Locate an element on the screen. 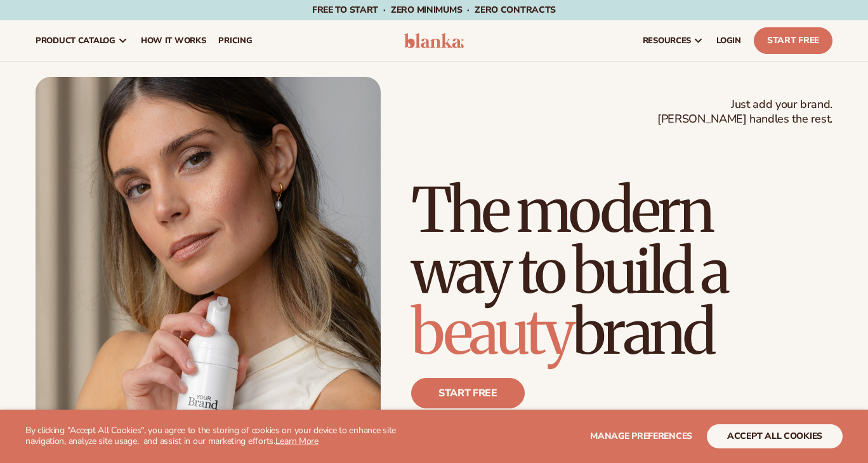 This screenshot has width=868, height=463. p: By clicking "Accept All Cookies", you agree to the storing of cookies on your device to enhance s... is located at coordinates (230, 436).